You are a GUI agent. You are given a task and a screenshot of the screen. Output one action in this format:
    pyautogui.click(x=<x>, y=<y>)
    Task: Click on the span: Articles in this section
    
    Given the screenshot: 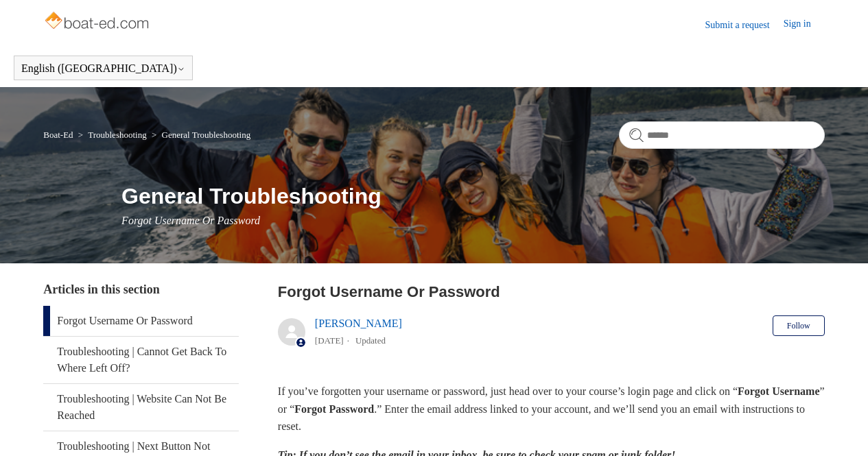 What is the action you would take?
    pyautogui.click(x=101, y=290)
    